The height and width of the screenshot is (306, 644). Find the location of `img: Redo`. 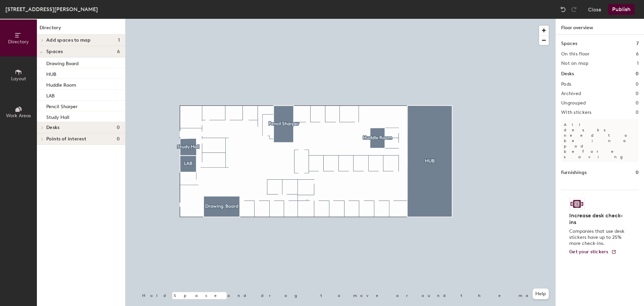

img: Redo is located at coordinates (574, 9).